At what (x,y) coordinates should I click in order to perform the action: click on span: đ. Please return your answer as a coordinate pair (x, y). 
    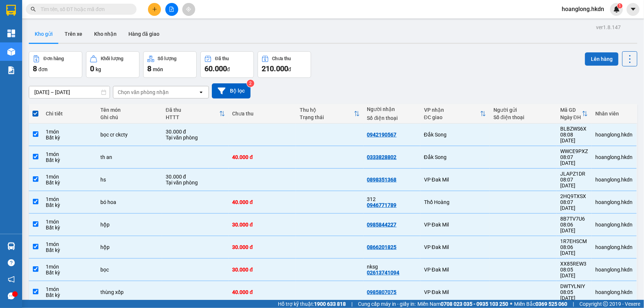
    Looking at the image, I should click on (228, 69).